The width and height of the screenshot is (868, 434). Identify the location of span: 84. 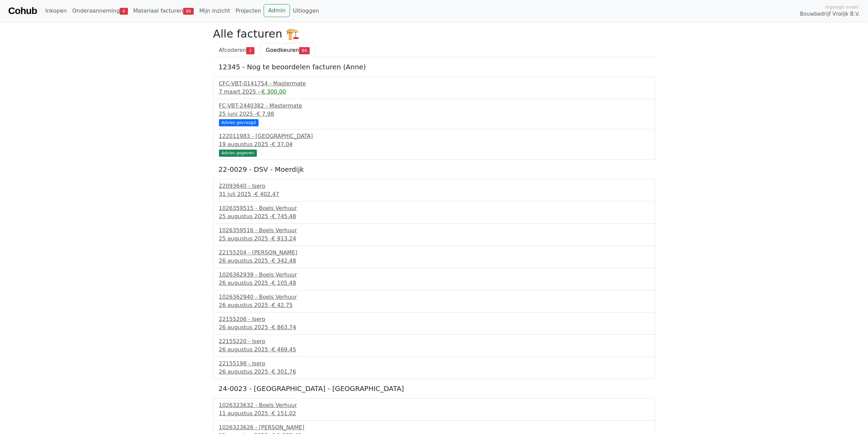
(304, 50).